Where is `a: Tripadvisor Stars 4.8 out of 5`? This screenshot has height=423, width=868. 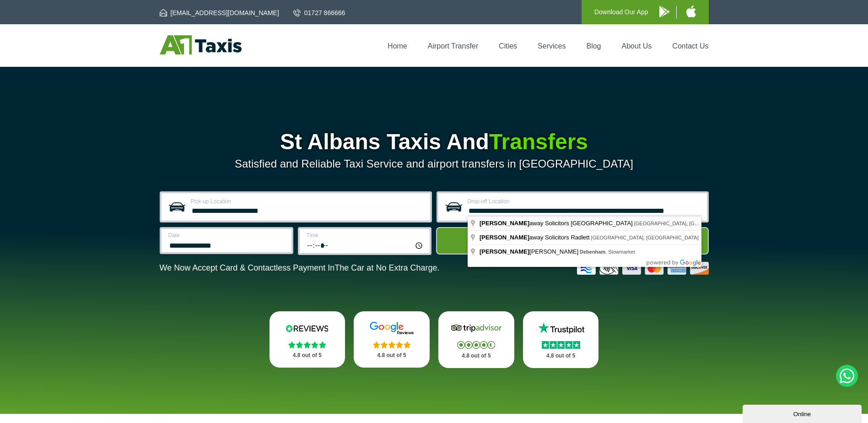 a: Tripadvisor Stars 4.8 out of 5 is located at coordinates (477, 340).